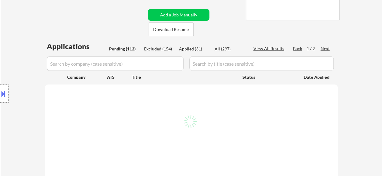  What do you see at coordinates (124, 49) in the screenshot?
I see `div: Pending (112)` at bounding box center [124, 49].